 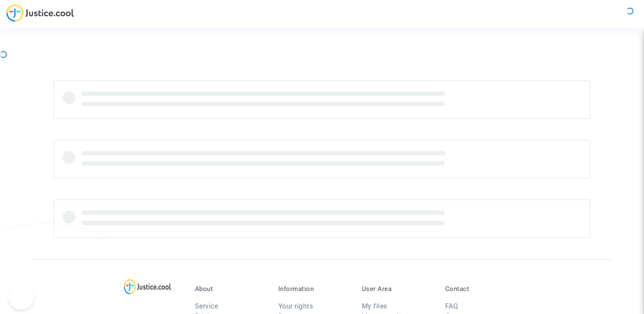 What do you see at coordinates (40, 13) in the screenshot?
I see `img: jc-logo.svg` at bounding box center [40, 13].